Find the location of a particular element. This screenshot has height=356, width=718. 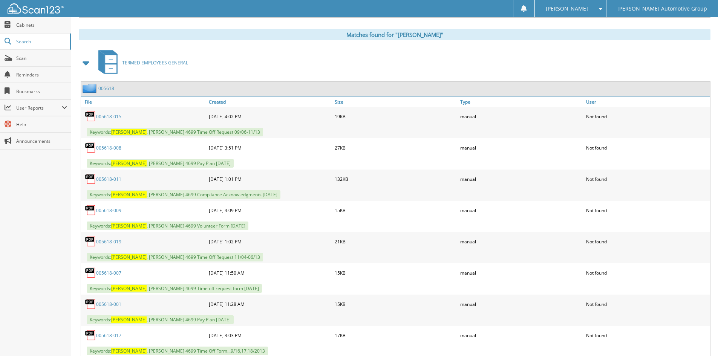

img: scan123-logo-white.svg is located at coordinates (36, 8).